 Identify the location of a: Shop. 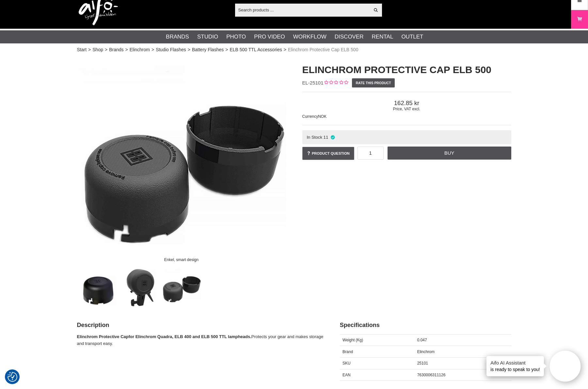
(98, 49).